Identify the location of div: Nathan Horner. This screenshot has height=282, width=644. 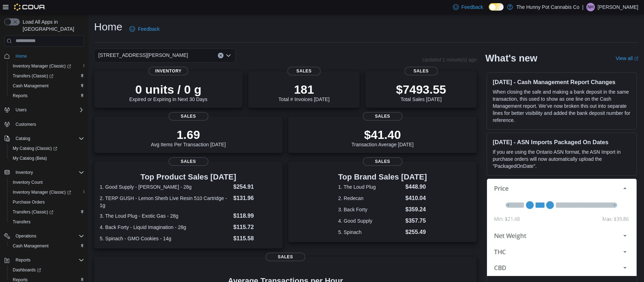
(591, 7).